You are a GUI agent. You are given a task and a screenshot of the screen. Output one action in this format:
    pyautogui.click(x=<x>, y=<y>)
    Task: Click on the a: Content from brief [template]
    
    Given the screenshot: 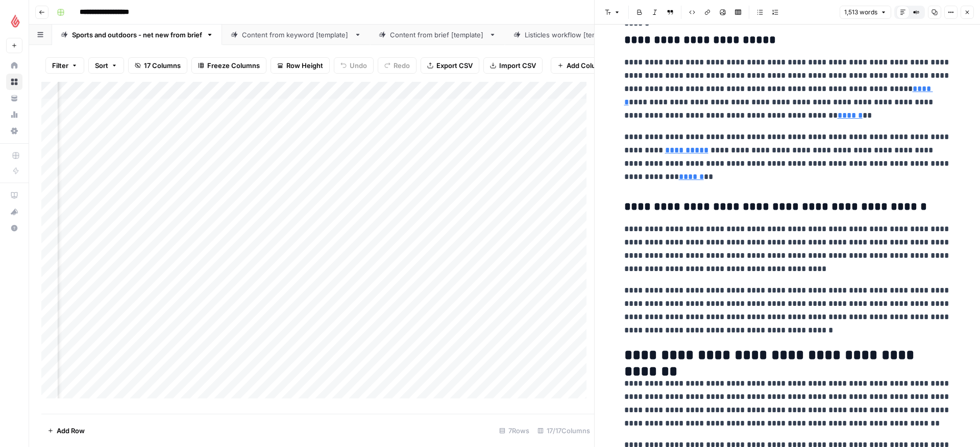 What is the action you would take?
    pyautogui.click(x=437, y=35)
    